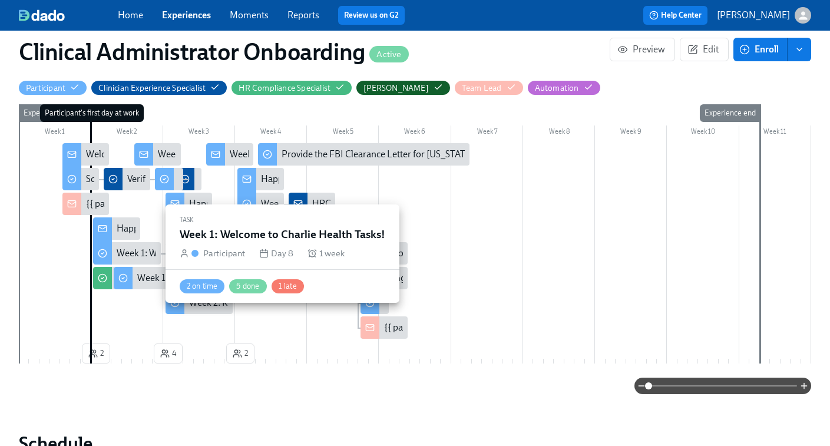  I want to click on span: 2 on time, so click(202, 286).